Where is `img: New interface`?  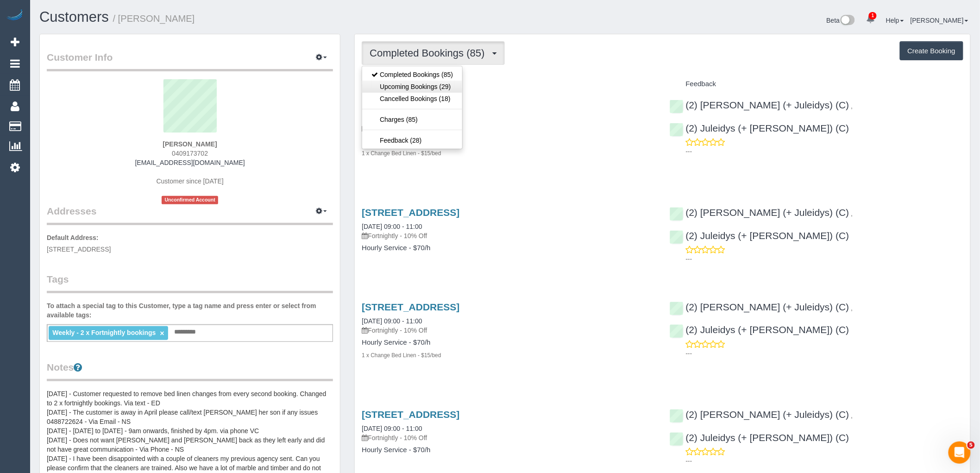
img: New interface is located at coordinates (847, 21).